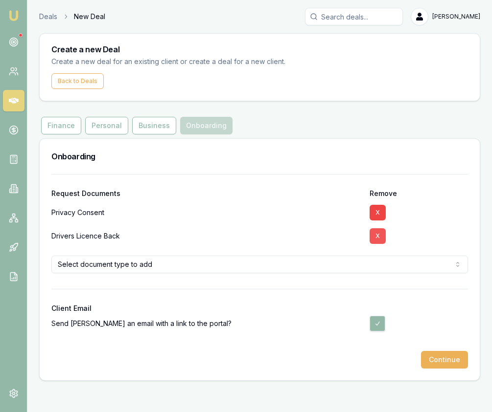 This screenshot has width=492, height=412. What do you see at coordinates (259, 157) in the screenshot?
I see `h3: Onboarding` at bounding box center [259, 157].